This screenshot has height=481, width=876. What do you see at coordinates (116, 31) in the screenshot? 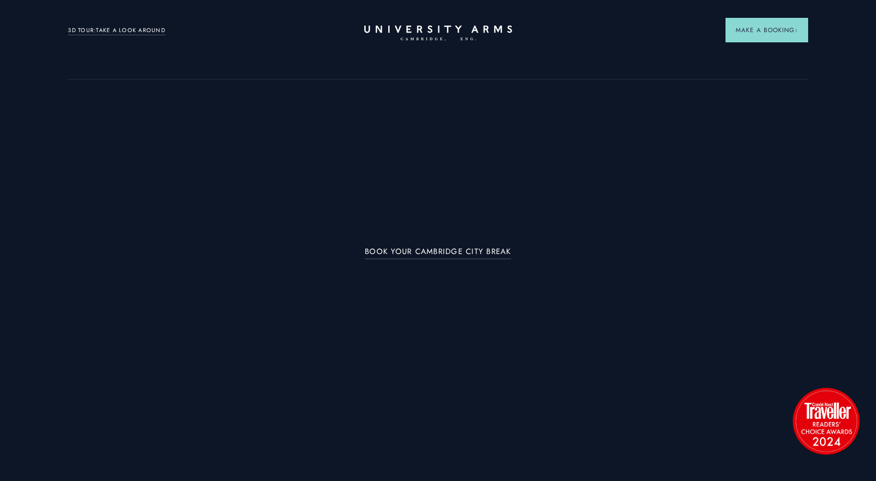
I see `a: 3D TOUR:TAKE A LOOK AROUND` at bounding box center [116, 31].